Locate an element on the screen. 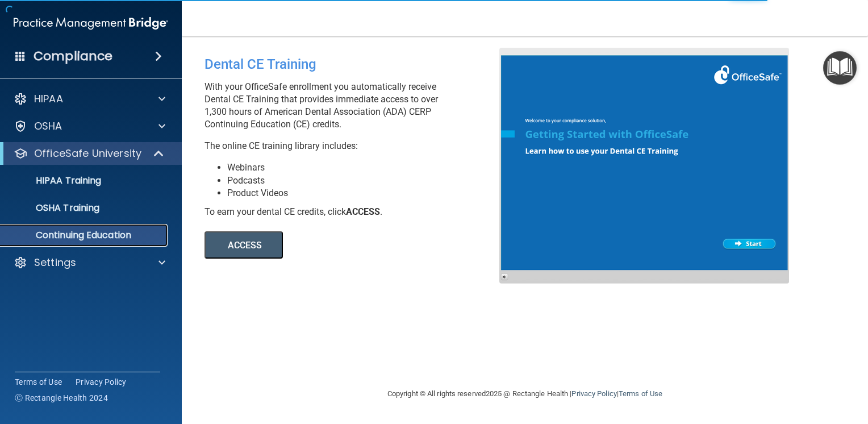  a: HIPAA is located at coordinates (89, 99).